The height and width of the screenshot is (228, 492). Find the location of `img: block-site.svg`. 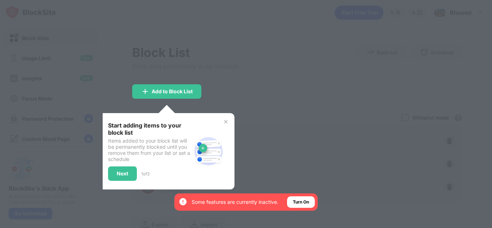

img: block-site.svg is located at coordinates (209, 151).